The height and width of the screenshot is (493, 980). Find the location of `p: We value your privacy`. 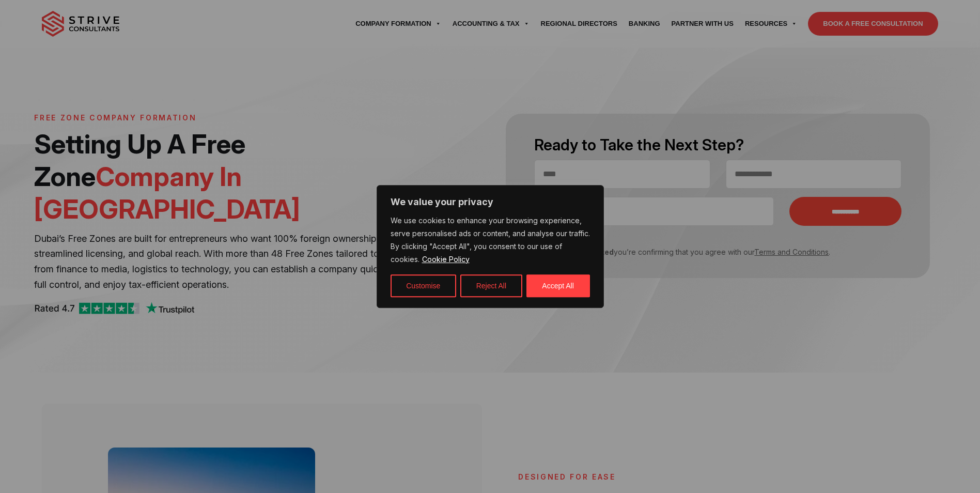

p: We value your privacy is located at coordinates (490, 202).